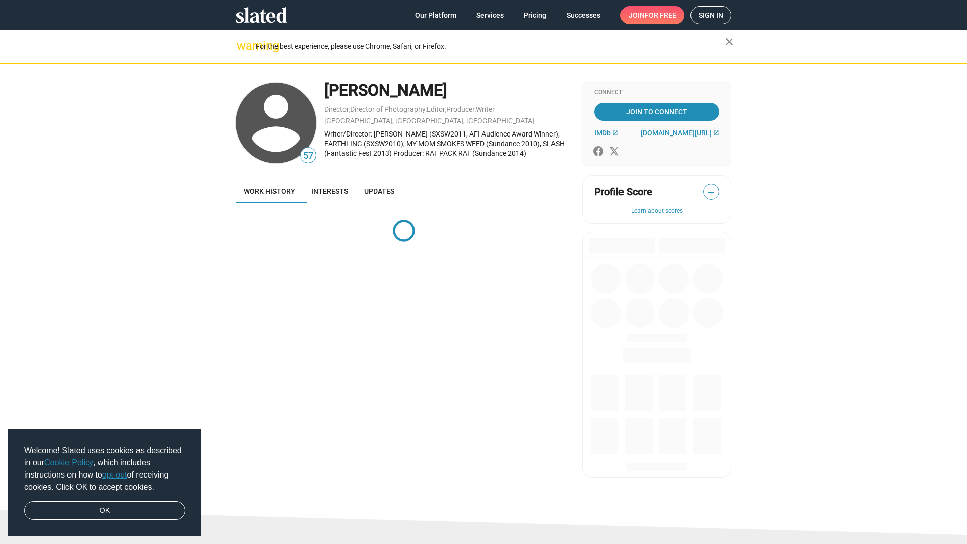 This screenshot has width=967, height=544. I want to click on div: For the best experience, please use Chrome, Safari, or Firefox., so click(491, 46).